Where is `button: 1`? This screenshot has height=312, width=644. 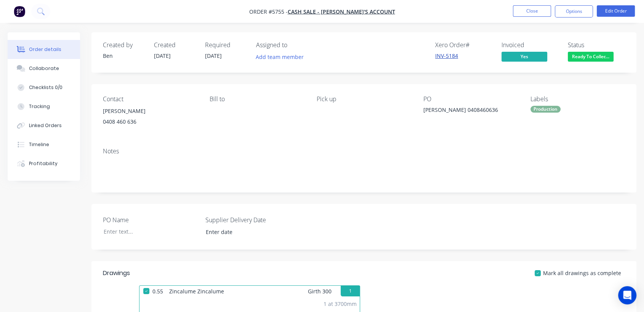
button: 1 is located at coordinates (350, 291).